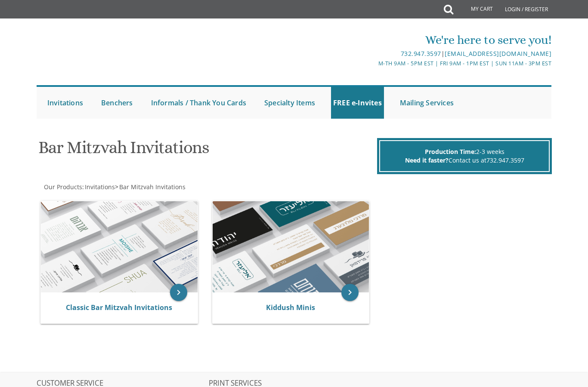  I want to click on img: Kiddush Minis, so click(291, 247).